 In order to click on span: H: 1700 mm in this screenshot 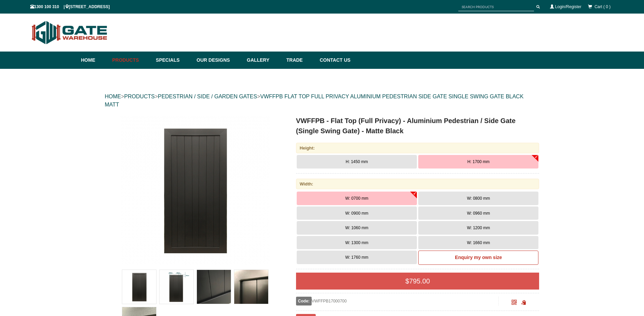, I will do `click(478, 162)`.